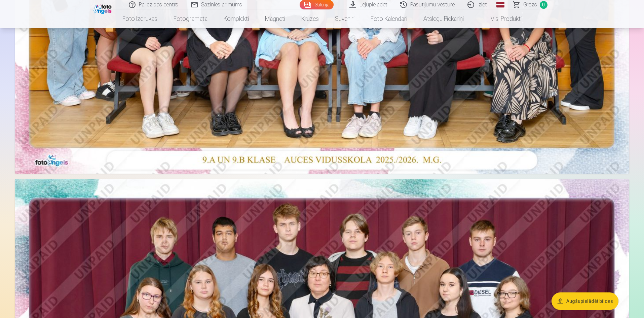  What do you see at coordinates (236, 19) in the screenshot?
I see `a: Komplekti` at bounding box center [236, 19].